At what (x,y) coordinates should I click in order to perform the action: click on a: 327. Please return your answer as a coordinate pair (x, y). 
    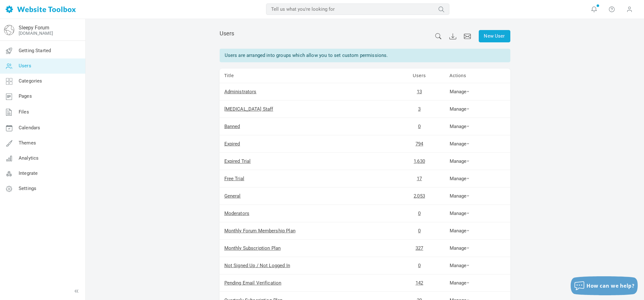
    Looking at the image, I should click on (419, 248).